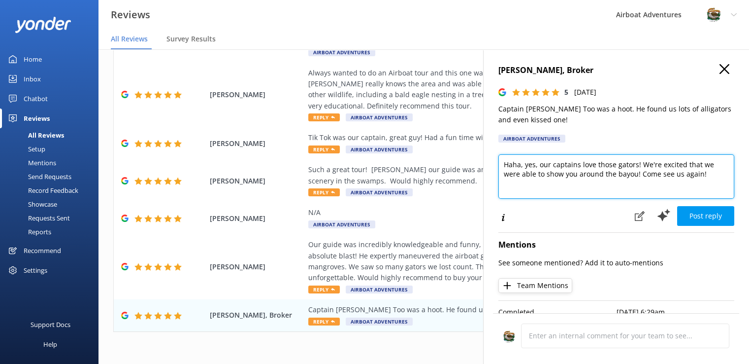  I want to click on div: All Reviews, so click(35, 135).